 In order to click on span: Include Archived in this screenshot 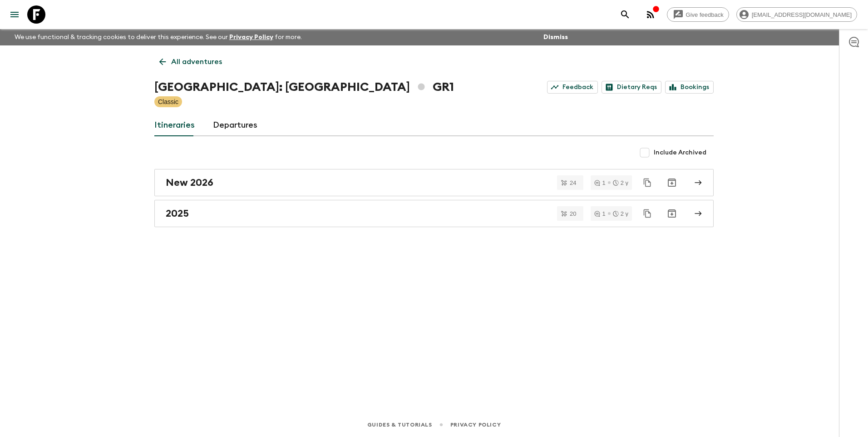, I will do `click(680, 153)`.